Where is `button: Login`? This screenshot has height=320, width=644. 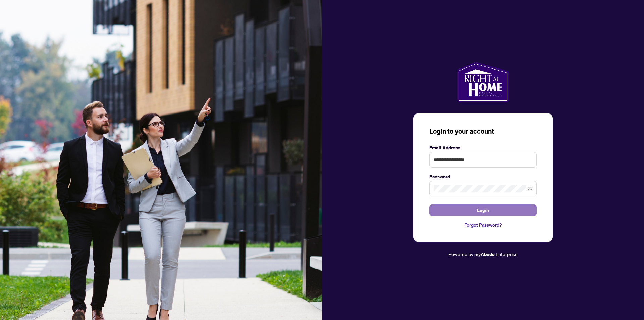 button: Login is located at coordinates (483, 210).